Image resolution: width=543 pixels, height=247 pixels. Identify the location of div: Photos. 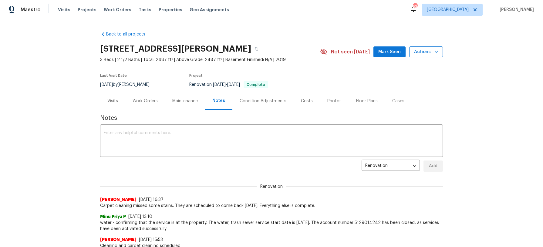
(334, 101).